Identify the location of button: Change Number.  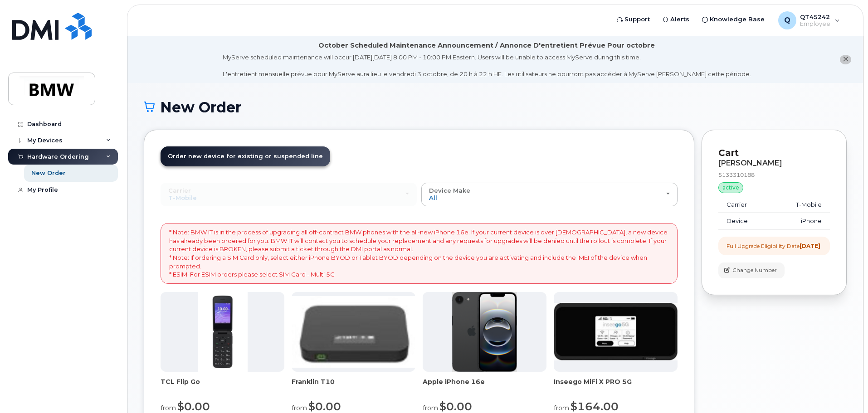
(751, 270).